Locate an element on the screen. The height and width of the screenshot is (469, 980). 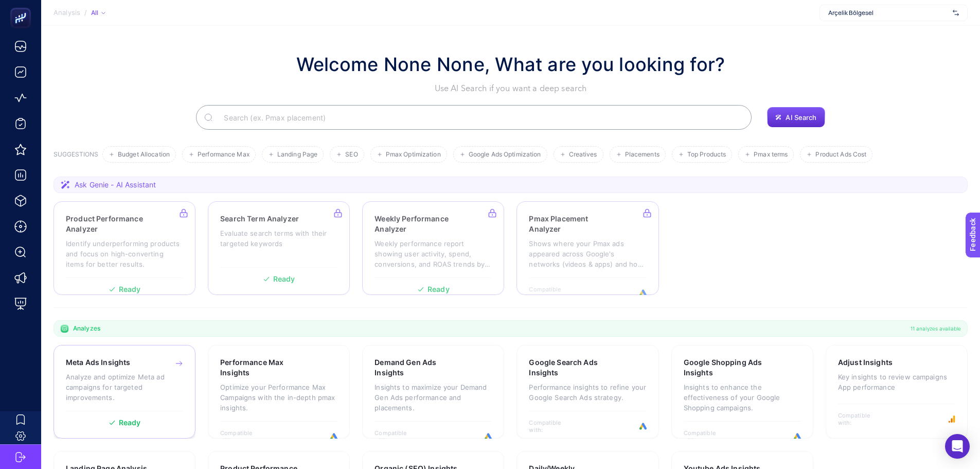
div: Open Intercom Messenger is located at coordinates (958, 447).